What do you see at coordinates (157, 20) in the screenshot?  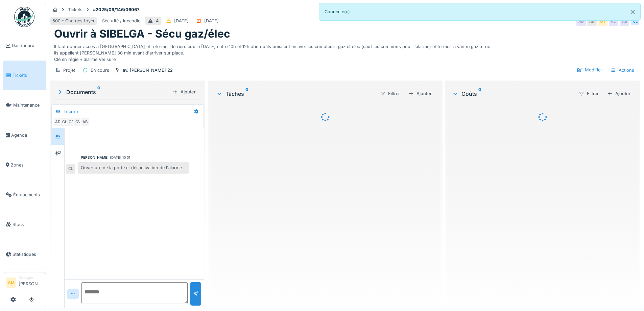 I see `div: 4` at bounding box center [157, 20].